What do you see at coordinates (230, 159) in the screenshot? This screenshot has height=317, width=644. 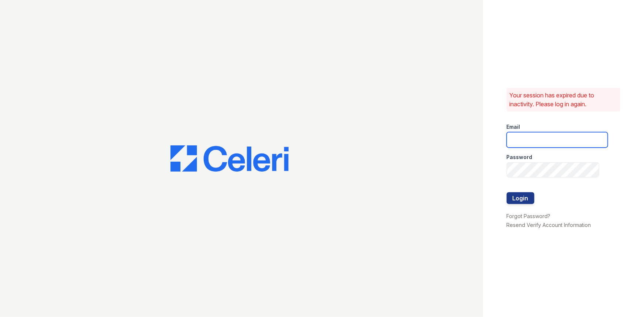 I see `img: CE_Logo_Blue-a8612792a0a2168367f1c8372b55b34899dd931a85d93a1a3d3e32e68fde9ad4.png` at bounding box center [230, 159].